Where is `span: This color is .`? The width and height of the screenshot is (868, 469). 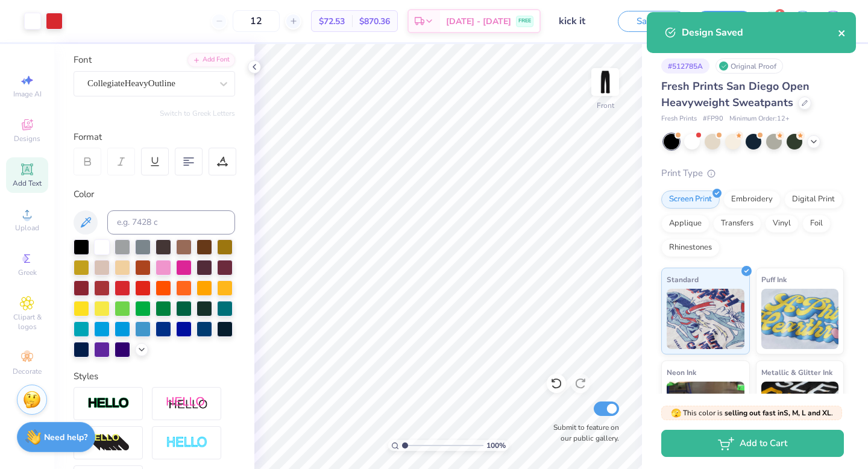
span: This color is . is located at coordinates (752, 413).